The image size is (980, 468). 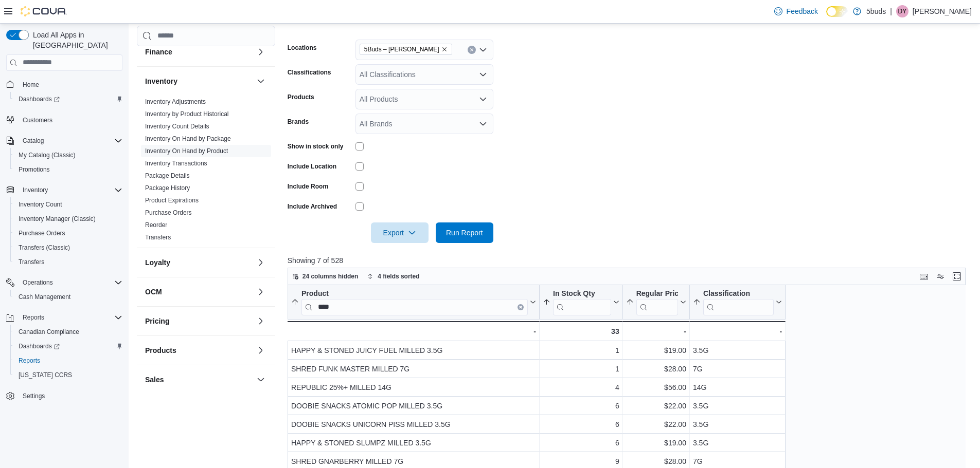 I want to click on a: Inventory Transactions, so click(x=176, y=164).